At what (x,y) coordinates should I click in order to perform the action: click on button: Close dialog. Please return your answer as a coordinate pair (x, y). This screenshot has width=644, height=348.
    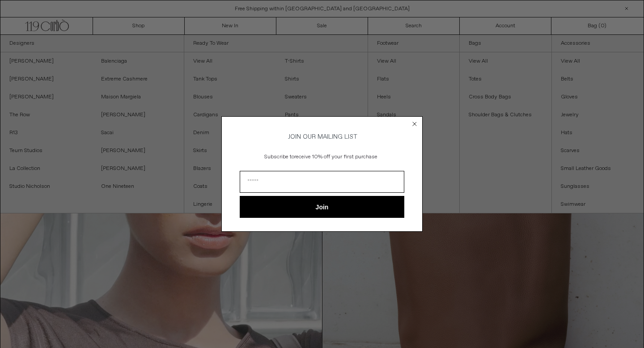
    Looking at the image, I should click on (414, 124).